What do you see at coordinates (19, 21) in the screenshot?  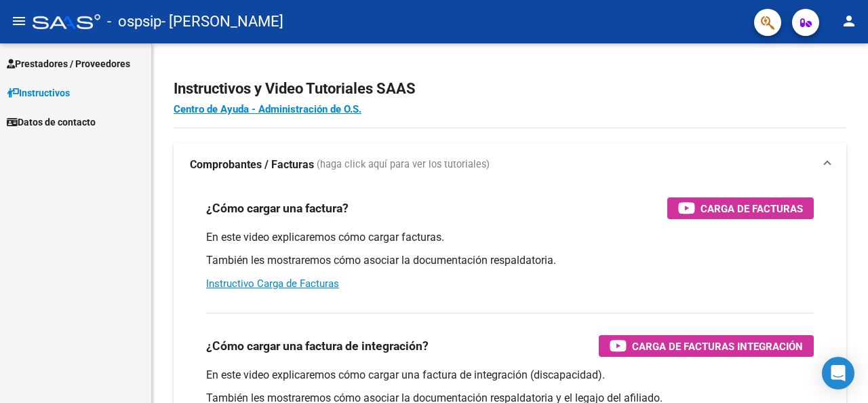 I see `mat-icon: menu` at bounding box center [19, 21].